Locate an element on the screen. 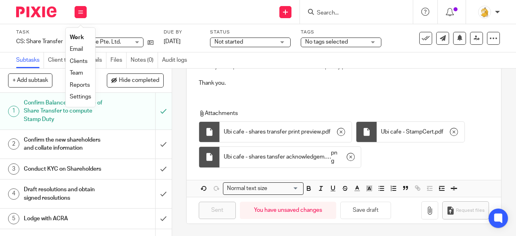 Image resolution: width=516 pixels, height=236 pixels. a: Client tasks is located at coordinates (65, 60).